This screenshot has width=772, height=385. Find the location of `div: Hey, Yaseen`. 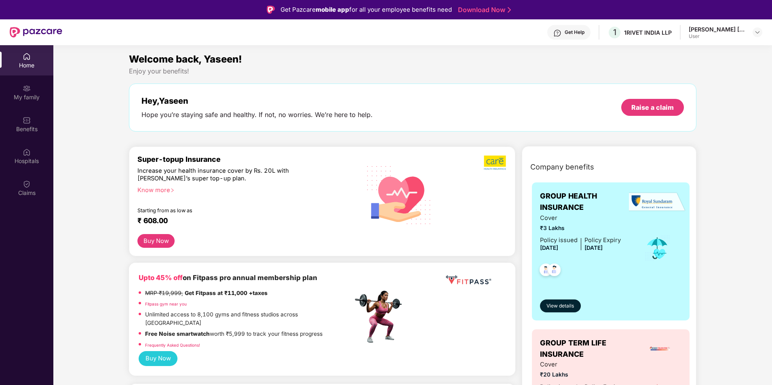

div: Hey, Yaseen is located at coordinates (257, 101).